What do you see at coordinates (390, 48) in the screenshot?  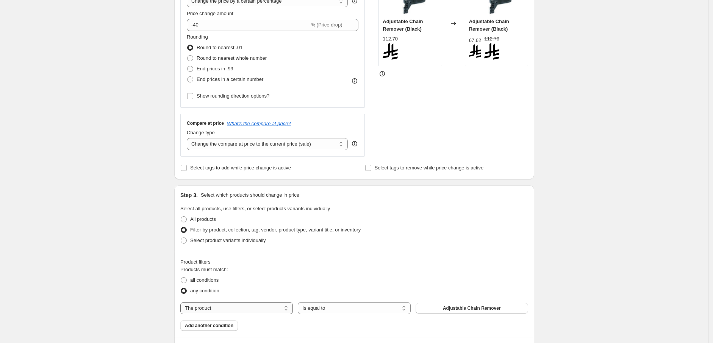 I see `div: 112.70` at bounding box center [390, 48].